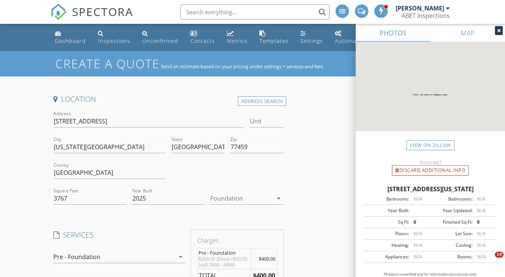  Describe the element at coordinates (388, 246) in the screenshot. I see `div: Heating:` at that location.